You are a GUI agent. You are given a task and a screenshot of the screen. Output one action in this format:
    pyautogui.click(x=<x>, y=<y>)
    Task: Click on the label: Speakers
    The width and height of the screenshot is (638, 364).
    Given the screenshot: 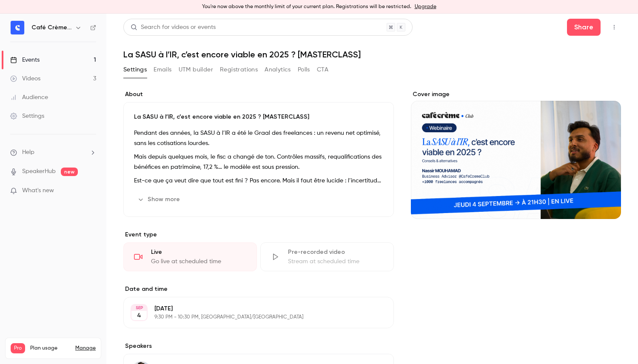 What is the action you would take?
    pyautogui.click(x=259, y=346)
    